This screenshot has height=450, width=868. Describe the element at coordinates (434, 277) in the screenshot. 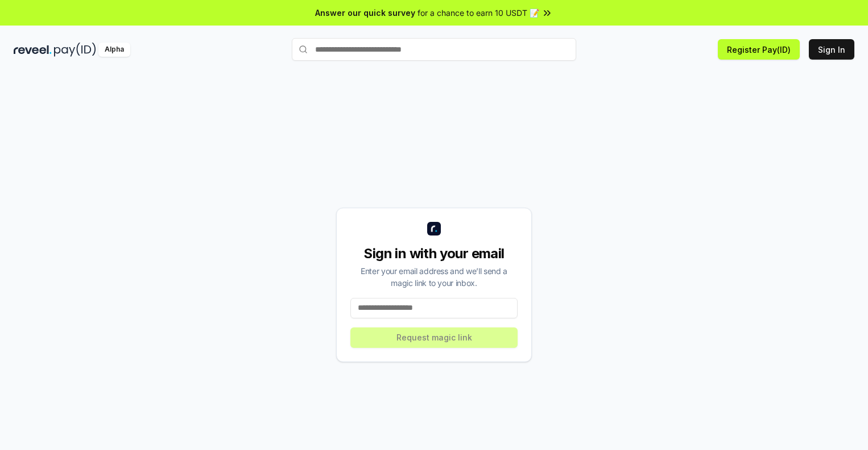

I see `div: Enter your email address and we’ll send a magic link to your inbox.` at that location.